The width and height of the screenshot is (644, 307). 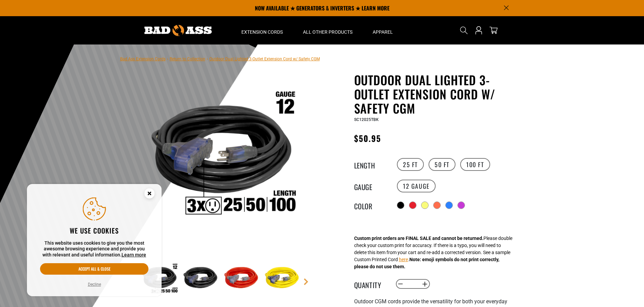 What do you see at coordinates (371, 205) in the screenshot?
I see `legend: Color` at bounding box center [371, 205].